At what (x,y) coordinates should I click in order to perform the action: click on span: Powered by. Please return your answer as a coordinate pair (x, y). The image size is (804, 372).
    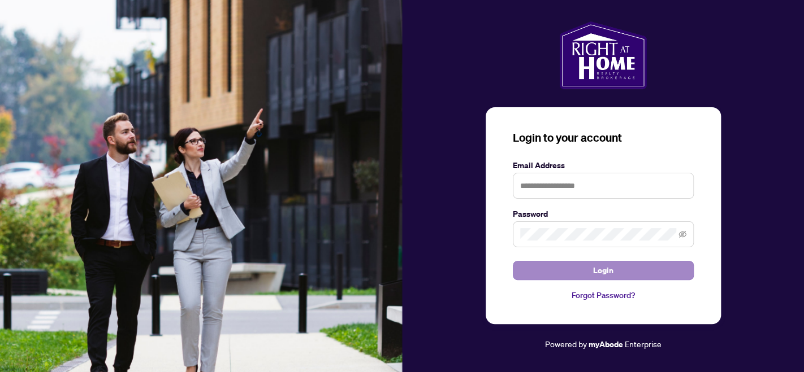
    Looking at the image, I should click on (566, 344).